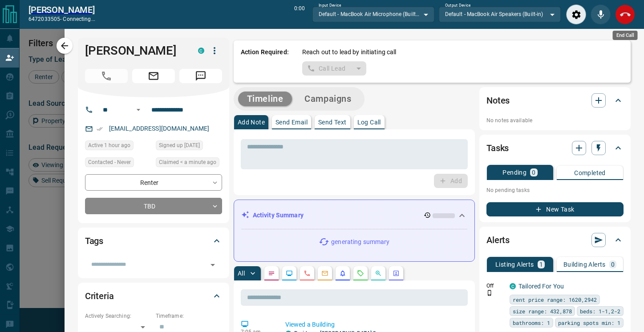 This screenshot has height=332, width=644. Describe the element at coordinates (241, 274) in the screenshot. I see `p: All` at that location.